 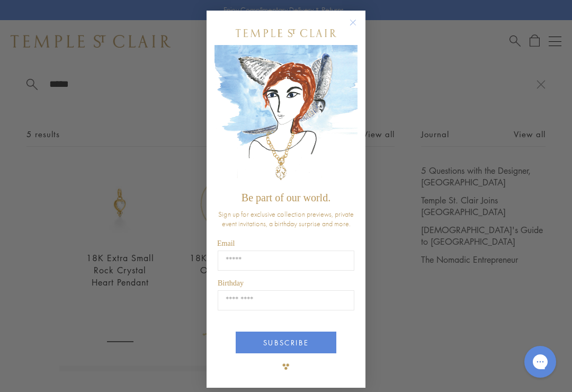 What do you see at coordinates (230, 283) in the screenshot?
I see `span: Birthday` at bounding box center [230, 283].